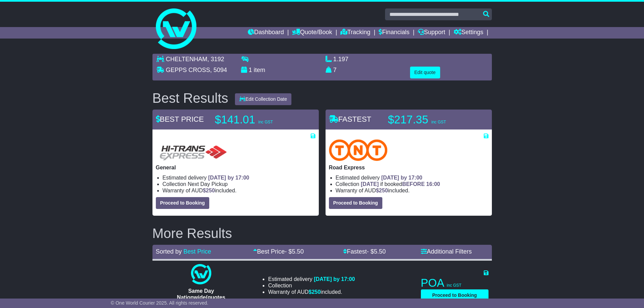  I want to click on span: Next Day Pickup, so click(207, 184).